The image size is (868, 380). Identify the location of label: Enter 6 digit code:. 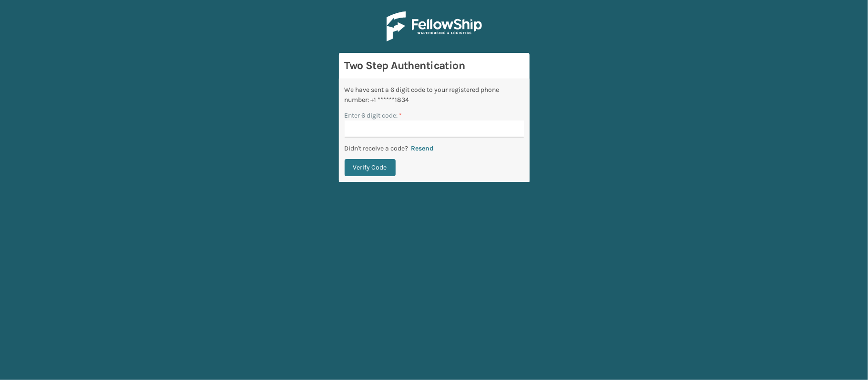
(373, 115).